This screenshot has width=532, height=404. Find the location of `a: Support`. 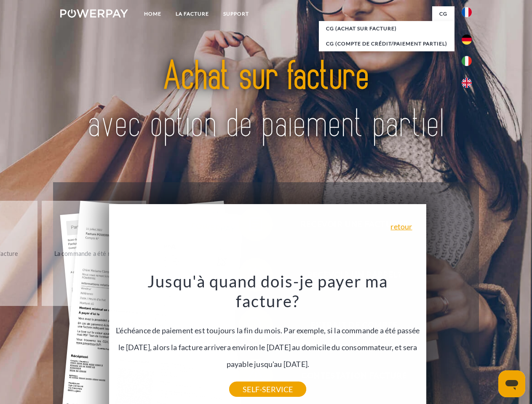

a: Support is located at coordinates (236, 14).